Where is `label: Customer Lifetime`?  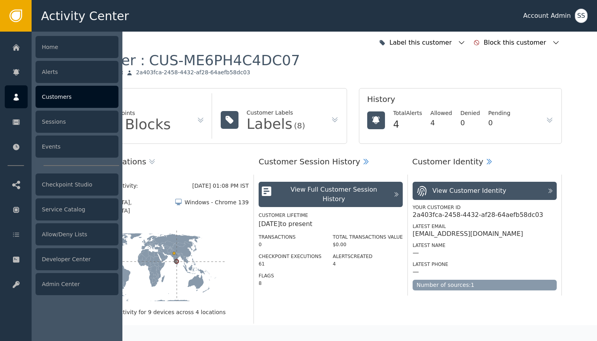
label: Customer Lifetime is located at coordinates (283, 215).